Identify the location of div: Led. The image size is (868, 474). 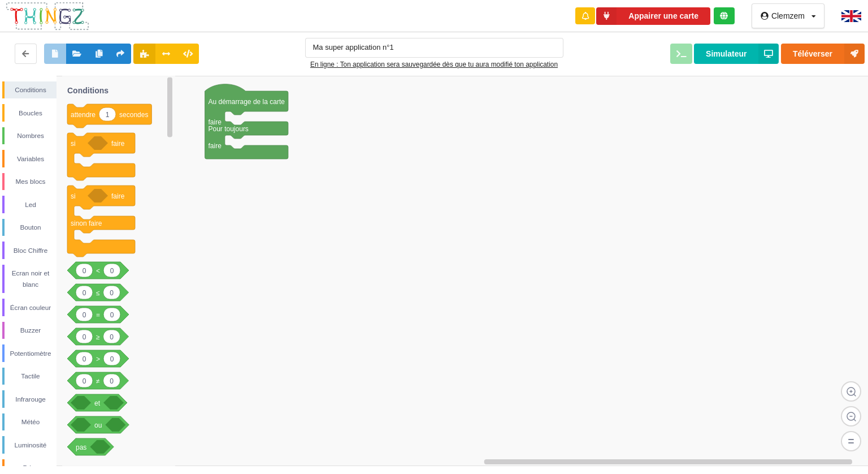
(31, 205).